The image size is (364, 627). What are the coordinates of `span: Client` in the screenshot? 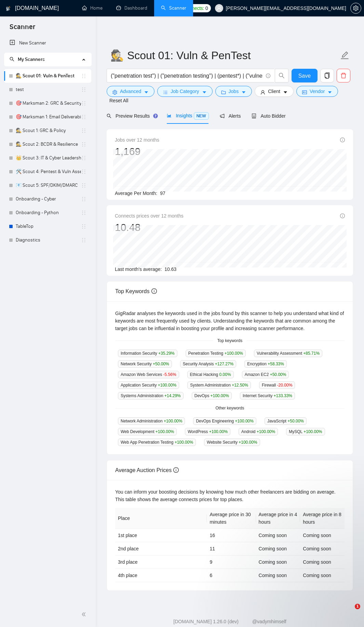 It's located at (274, 91).